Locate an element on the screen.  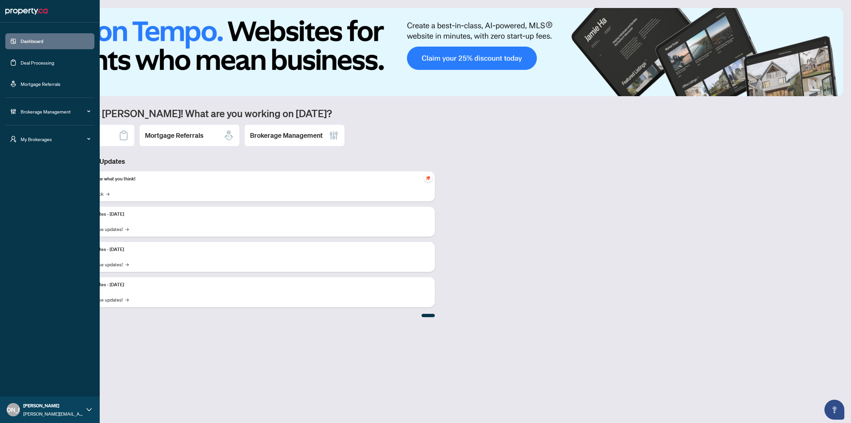
img: Slide 0 is located at coordinates (439, 52).